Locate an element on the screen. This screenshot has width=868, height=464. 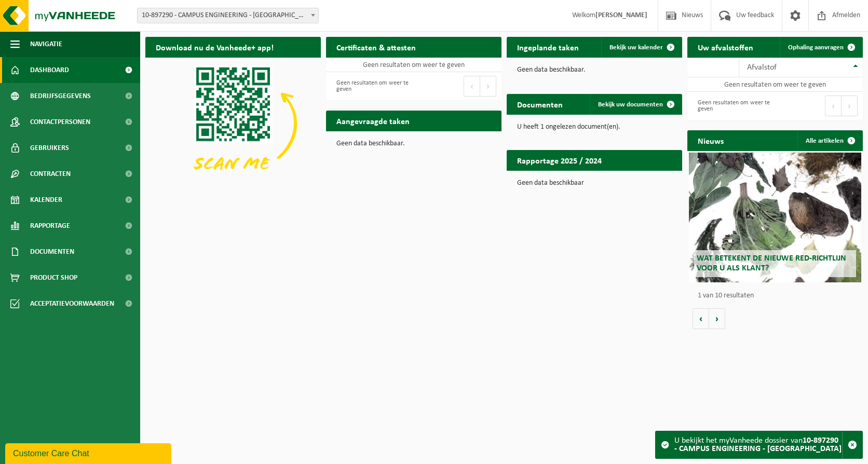
span: Afvalstof is located at coordinates (762, 67).